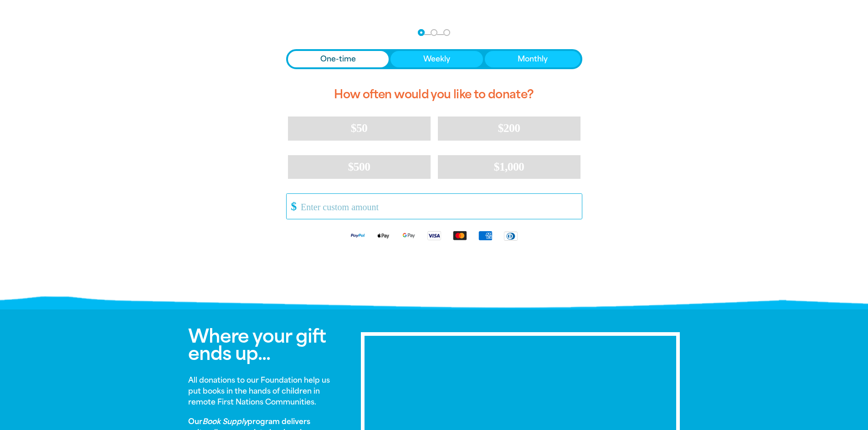  I want to click on span: One-time, so click(338, 59).